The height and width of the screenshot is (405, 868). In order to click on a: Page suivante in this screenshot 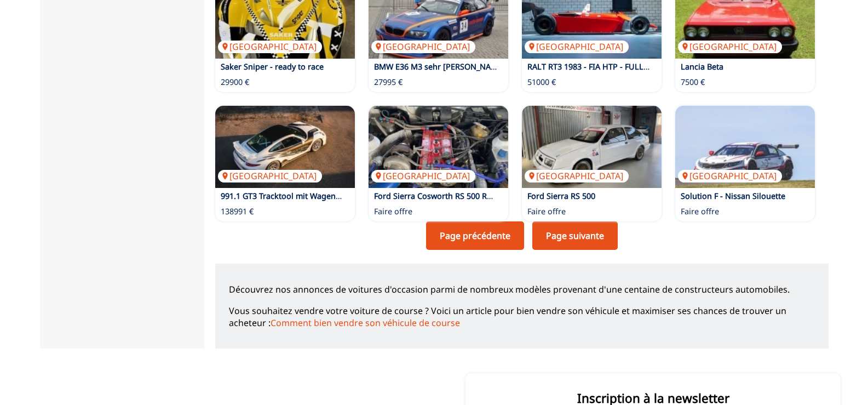, I will do `click(575, 235)`.